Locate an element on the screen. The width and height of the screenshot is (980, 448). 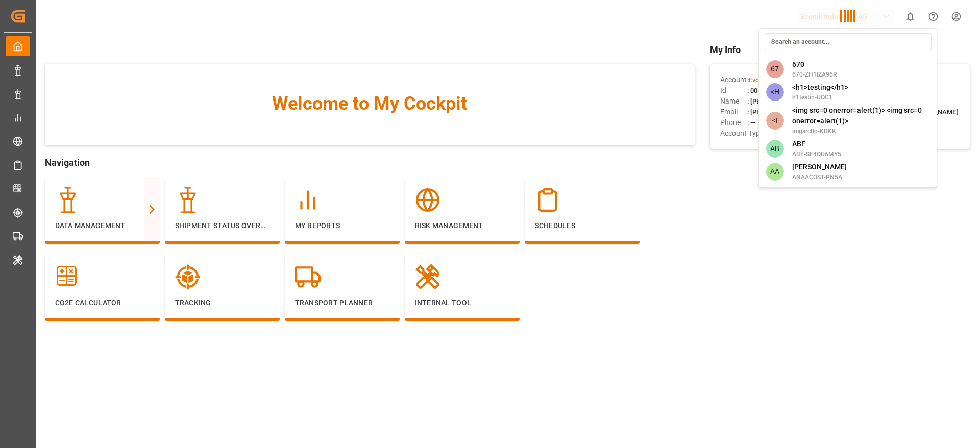
button: Help Center is located at coordinates (933, 17).